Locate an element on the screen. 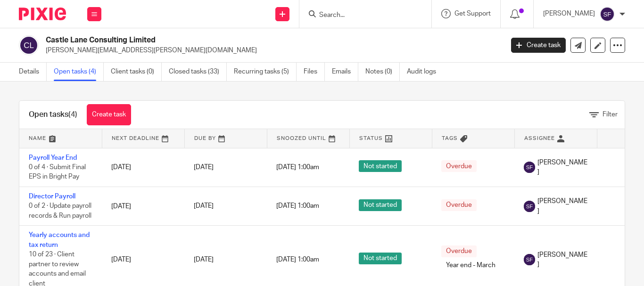 Image resolution: width=644 pixels, height=286 pixels. a: Emails is located at coordinates (345, 71).